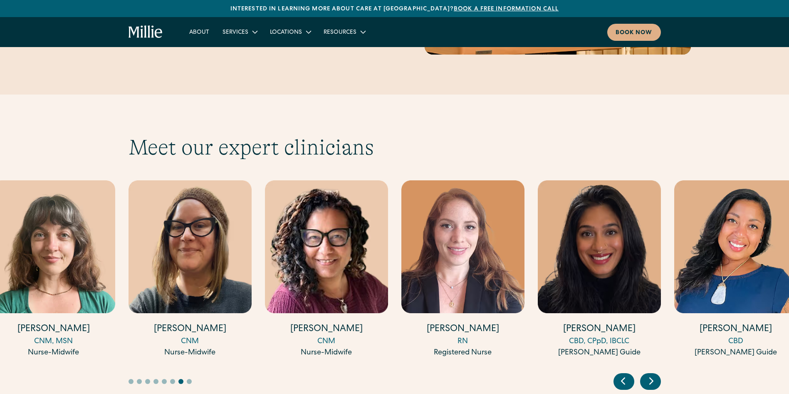  What do you see at coordinates (634, 33) in the screenshot?
I see `div: Book now` at bounding box center [634, 33].